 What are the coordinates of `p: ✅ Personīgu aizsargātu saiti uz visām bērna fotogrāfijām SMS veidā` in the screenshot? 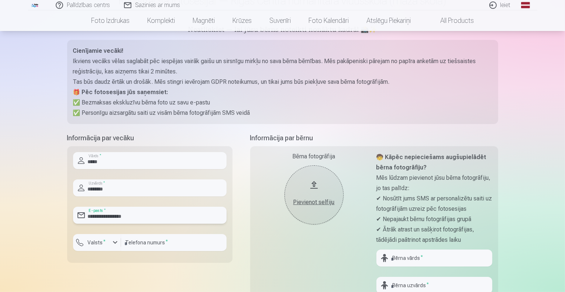 It's located at (283, 113).